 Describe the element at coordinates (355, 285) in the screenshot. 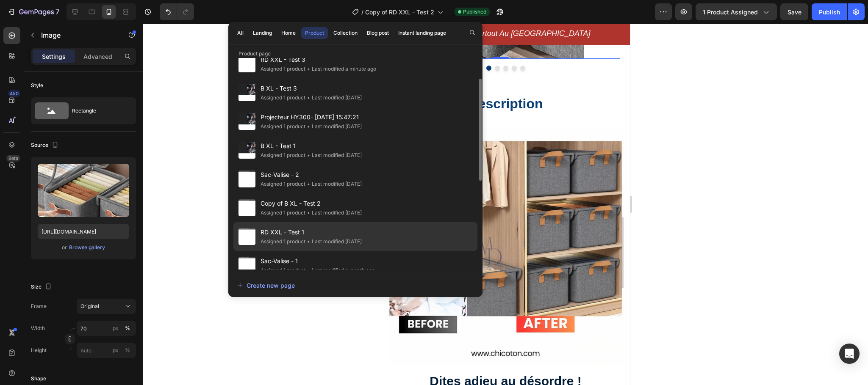

I see `button: Create new page` at that location.